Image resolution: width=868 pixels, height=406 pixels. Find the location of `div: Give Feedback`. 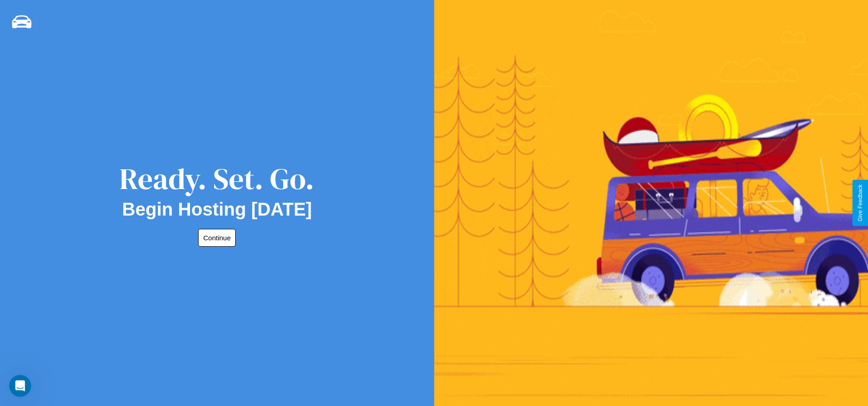

div: Give Feedback is located at coordinates (860, 203).